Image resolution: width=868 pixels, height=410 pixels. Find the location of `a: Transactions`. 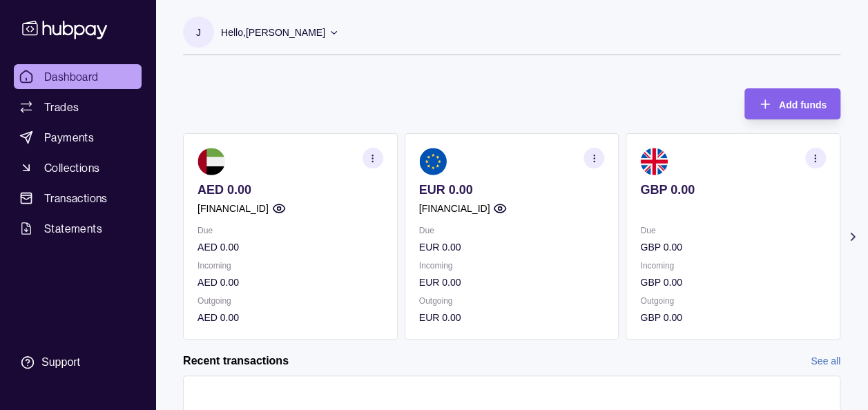

a: Transactions is located at coordinates (78, 198).